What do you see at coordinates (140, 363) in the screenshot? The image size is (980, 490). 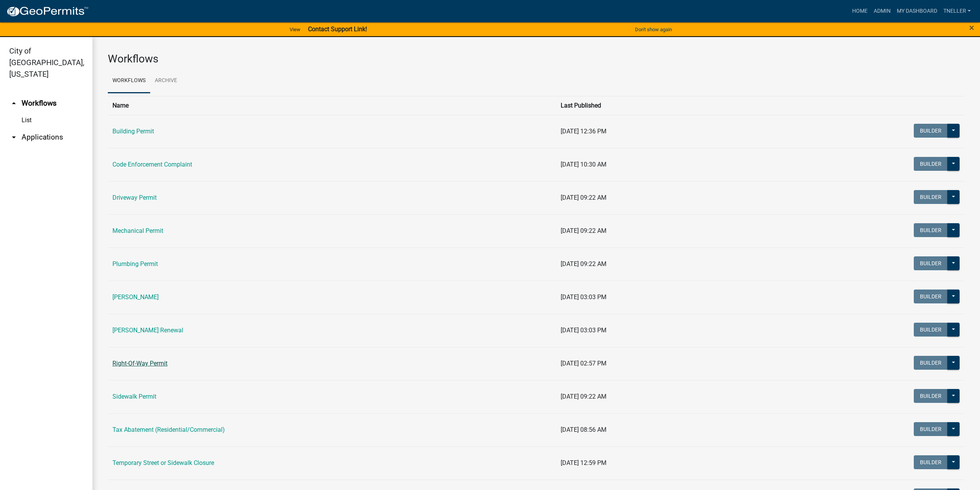 I see `a: Right-Of-Way Permit` at bounding box center [140, 363].